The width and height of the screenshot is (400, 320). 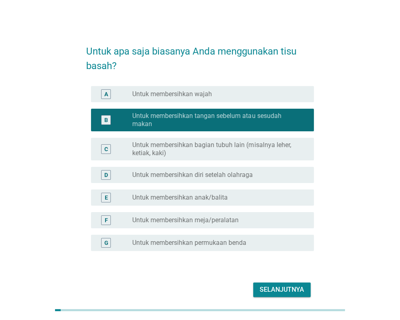 I want to click on h2: Untuk apa saja biasanya Anda menggunakan tisu basah?, so click(x=200, y=55).